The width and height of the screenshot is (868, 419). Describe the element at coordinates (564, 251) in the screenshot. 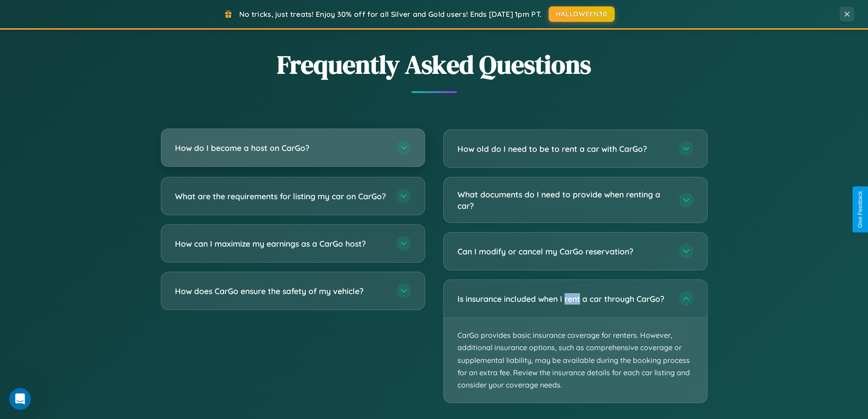

I see `h3: Can I modify or cancel my CarGo reservation?` at that location.